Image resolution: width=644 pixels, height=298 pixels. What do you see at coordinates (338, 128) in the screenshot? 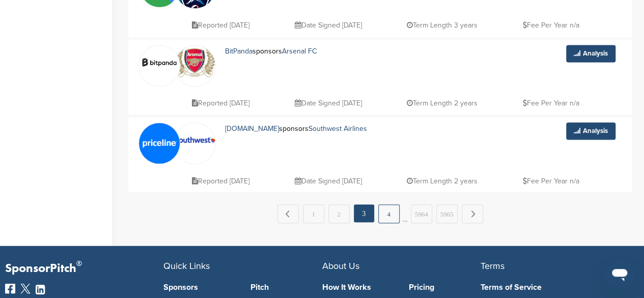
I see `a: Southwest Airlines` at bounding box center [338, 128].